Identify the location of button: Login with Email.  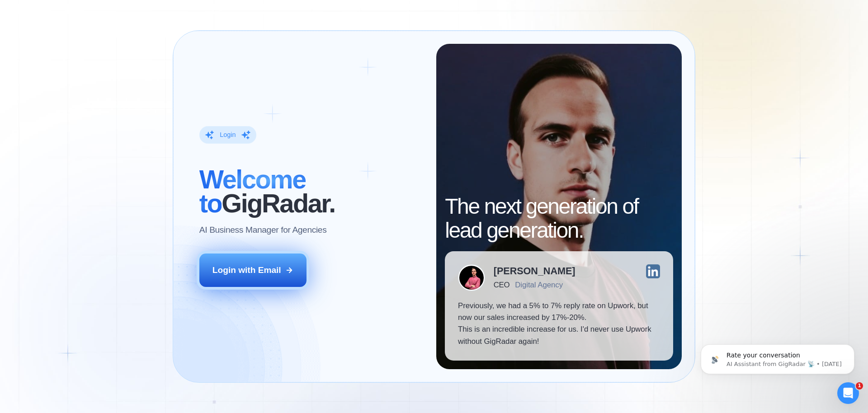
(253, 270).